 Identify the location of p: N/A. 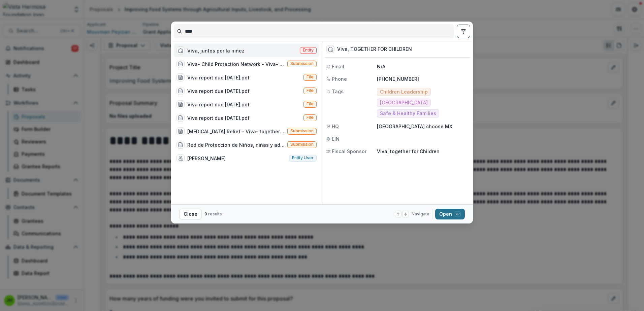
(423, 67).